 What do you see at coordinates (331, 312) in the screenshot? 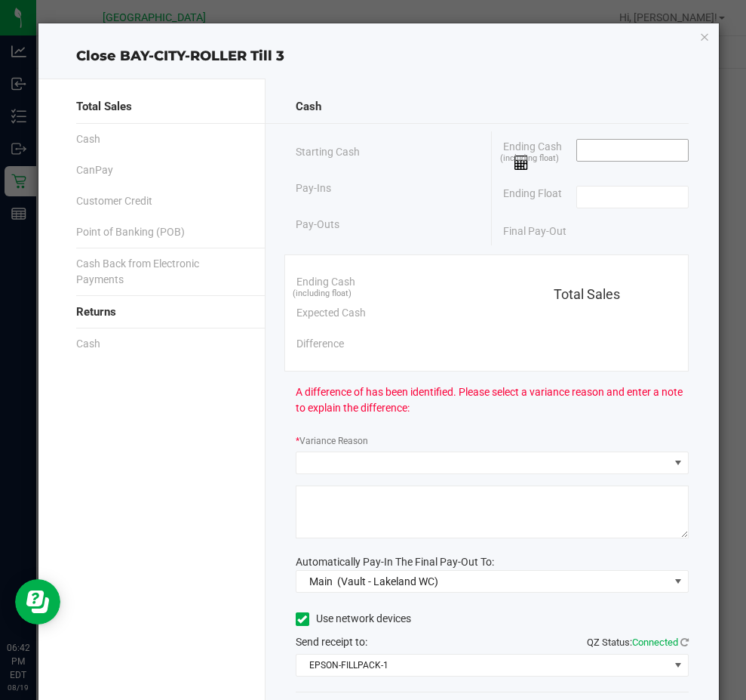
I see `span: Expected Cash` at bounding box center [331, 312].